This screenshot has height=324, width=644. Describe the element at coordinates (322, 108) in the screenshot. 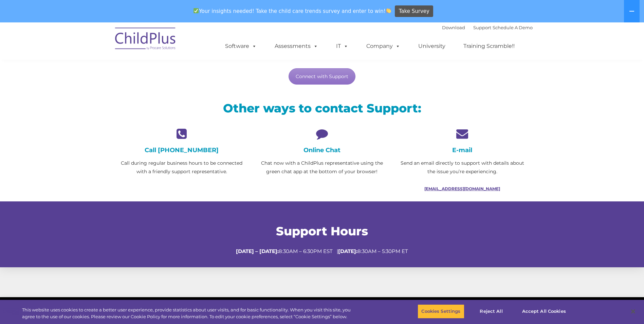

I see `h2: Other ways to contact Support:` at that location.